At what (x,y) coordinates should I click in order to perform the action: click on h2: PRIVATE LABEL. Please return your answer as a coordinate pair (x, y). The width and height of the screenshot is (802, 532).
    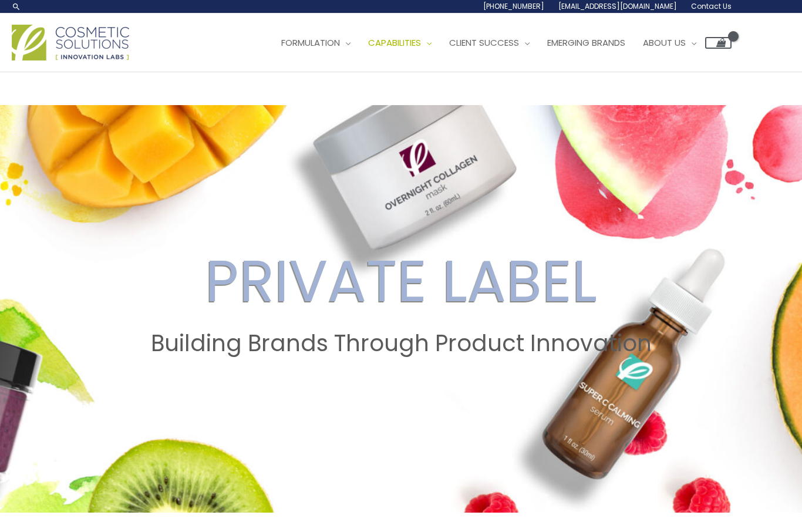
    Looking at the image, I should click on (401, 281).